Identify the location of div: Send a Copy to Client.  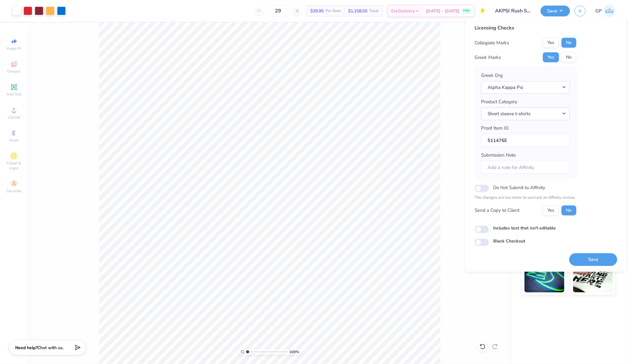
(497, 210).